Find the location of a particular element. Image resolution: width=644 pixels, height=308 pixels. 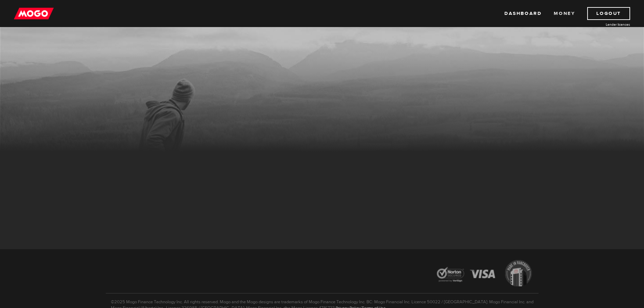

img: legal-icons-92a2ffecb4d32d839781d1b4e4802d7b.png is located at coordinates (485, 274).